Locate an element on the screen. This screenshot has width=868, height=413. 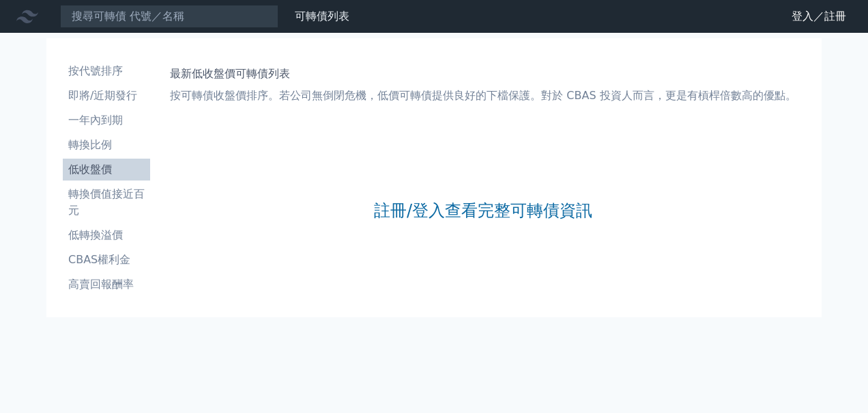
a: CBAS權利金 is located at coordinates (107, 260).